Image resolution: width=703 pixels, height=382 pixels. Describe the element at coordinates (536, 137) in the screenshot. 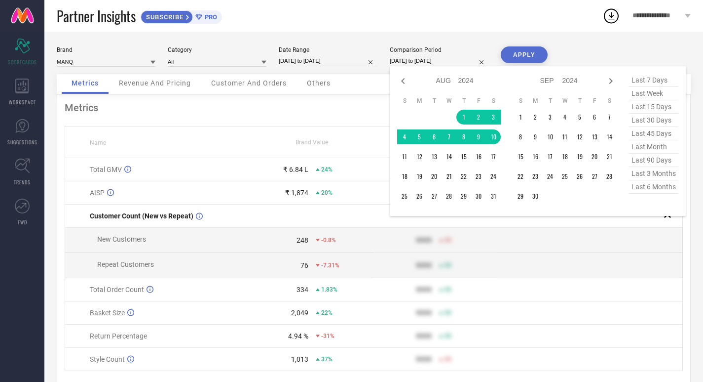

I see `td: Mon Sep 09 2024` at that location.